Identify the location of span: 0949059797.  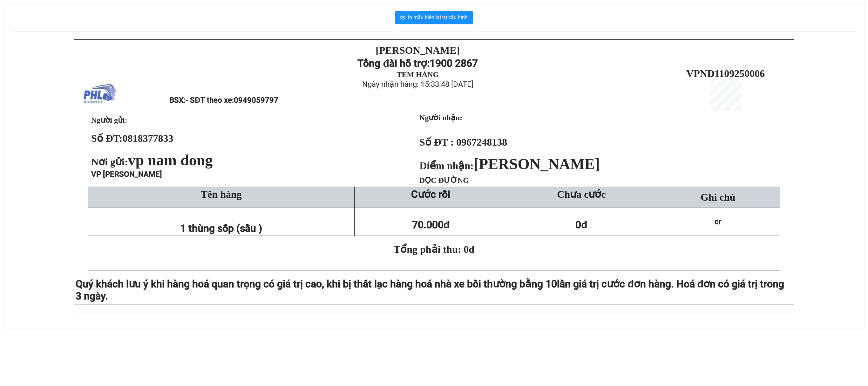
(256, 100).